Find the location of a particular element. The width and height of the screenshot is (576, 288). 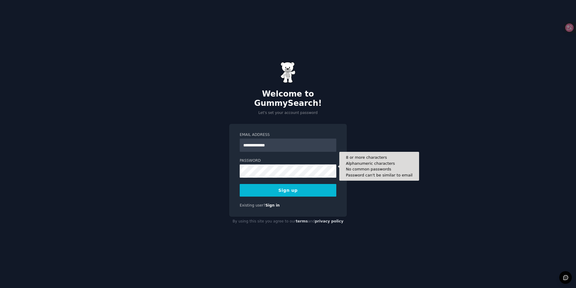

p: Let's set your account password is located at coordinates (288, 113).